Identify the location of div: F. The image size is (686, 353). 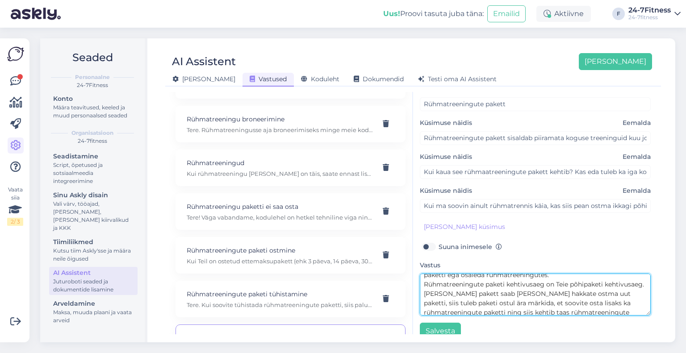
(618, 14).